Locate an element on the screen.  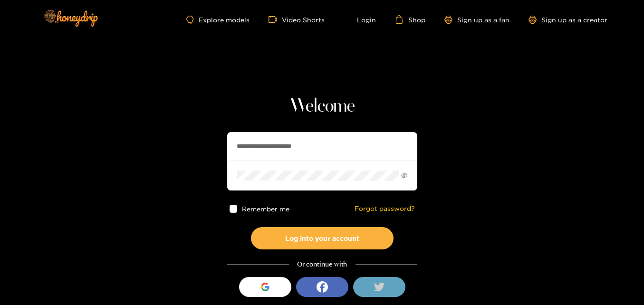
a: Forgot password? is located at coordinates (385, 209).